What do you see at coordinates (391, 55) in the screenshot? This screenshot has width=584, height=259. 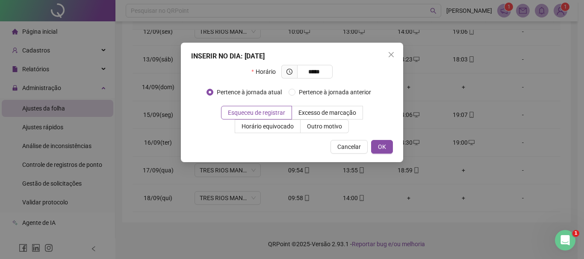 I see `button: Close` at bounding box center [391, 55].